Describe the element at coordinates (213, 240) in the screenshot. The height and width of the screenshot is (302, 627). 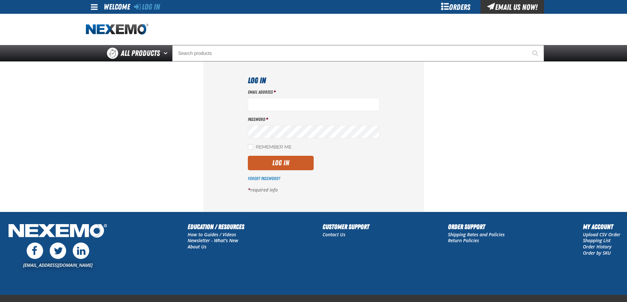
I see `a: Newsletter - What's New` at that location.